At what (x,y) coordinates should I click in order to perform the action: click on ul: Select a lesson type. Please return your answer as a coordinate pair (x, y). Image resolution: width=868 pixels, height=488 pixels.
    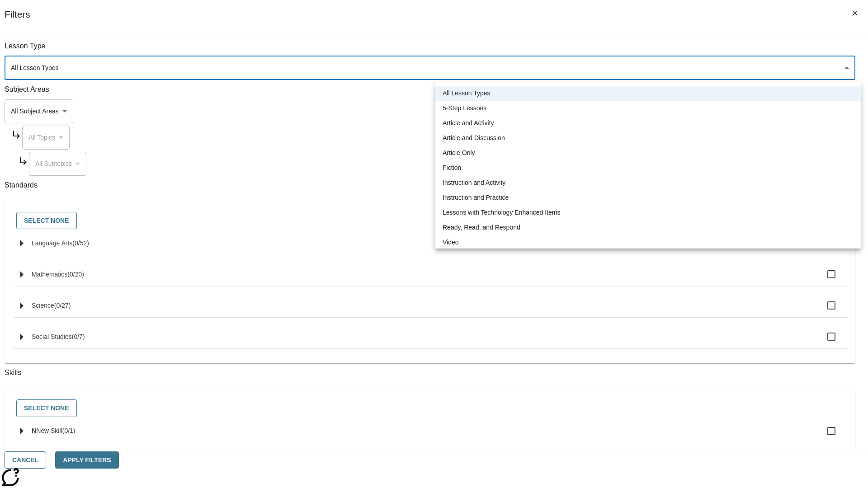
    Looking at the image, I should click on (648, 168).